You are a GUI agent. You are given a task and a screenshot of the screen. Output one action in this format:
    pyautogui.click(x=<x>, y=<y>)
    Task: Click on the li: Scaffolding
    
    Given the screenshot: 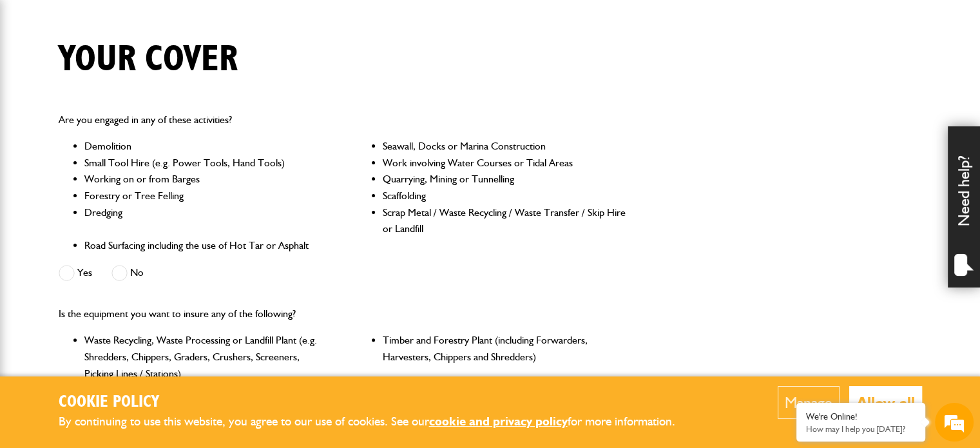 What is the action you would take?
    pyautogui.click(x=505, y=196)
    